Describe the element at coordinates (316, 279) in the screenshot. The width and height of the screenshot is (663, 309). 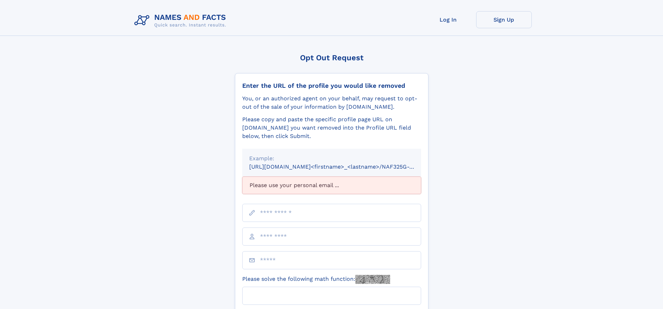
I see `label: Please solve the following math function:` at that location.